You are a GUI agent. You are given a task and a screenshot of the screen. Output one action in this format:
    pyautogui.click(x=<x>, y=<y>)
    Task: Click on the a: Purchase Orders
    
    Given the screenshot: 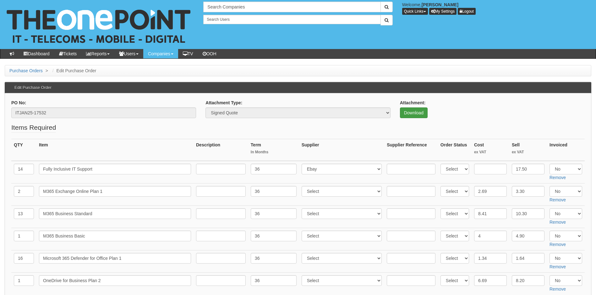 What is the action you would take?
    pyautogui.click(x=26, y=71)
    